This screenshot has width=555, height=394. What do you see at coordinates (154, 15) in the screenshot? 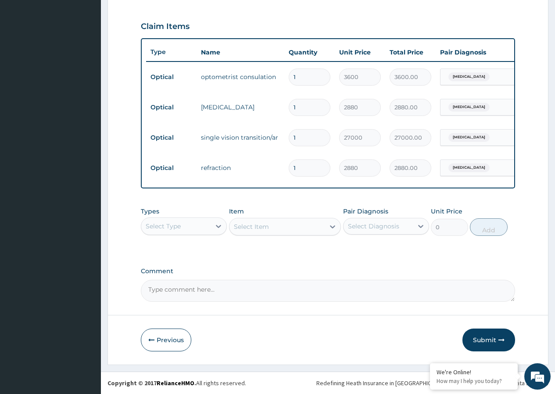
I see `div: Minimize live chat window` at bounding box center [154, 15].